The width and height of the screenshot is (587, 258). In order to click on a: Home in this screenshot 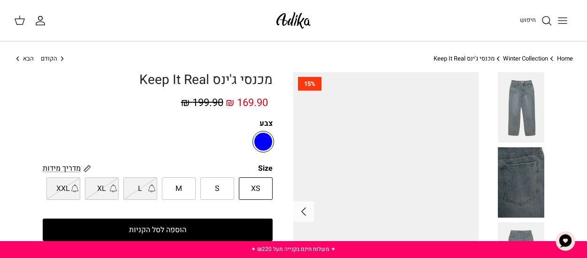, I will do `click(565, 58)`.